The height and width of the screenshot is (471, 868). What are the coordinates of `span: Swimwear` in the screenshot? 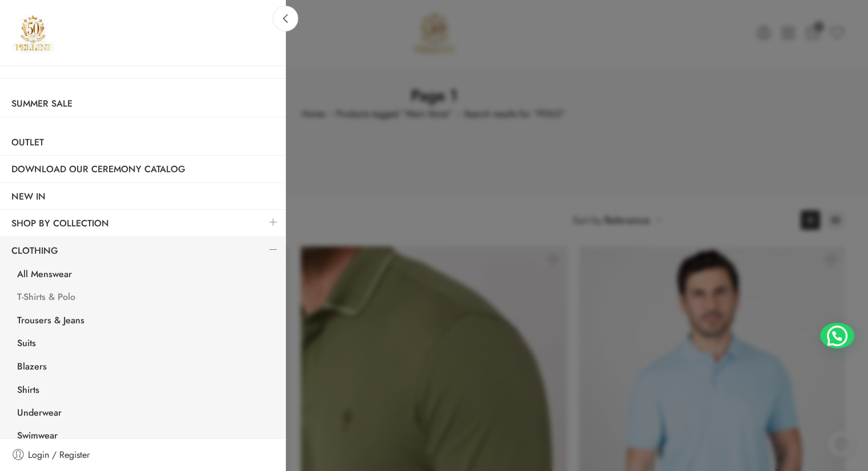 It's located at (37, 436).